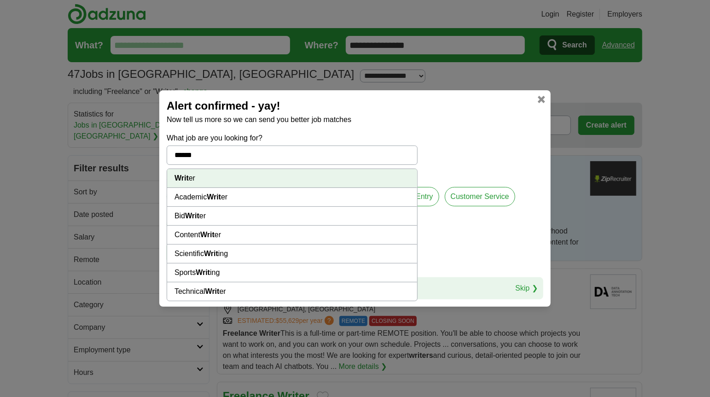  Describe the element at coordinates (355, 120) in the screenshot. I see `p: Now tell us more so we can send you better job matches` at that location.